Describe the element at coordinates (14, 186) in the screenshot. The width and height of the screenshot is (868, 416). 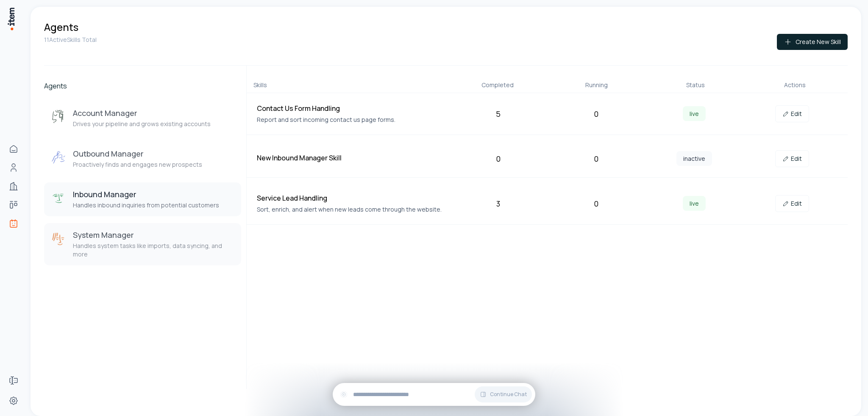
I see `a: Companies` at that location.